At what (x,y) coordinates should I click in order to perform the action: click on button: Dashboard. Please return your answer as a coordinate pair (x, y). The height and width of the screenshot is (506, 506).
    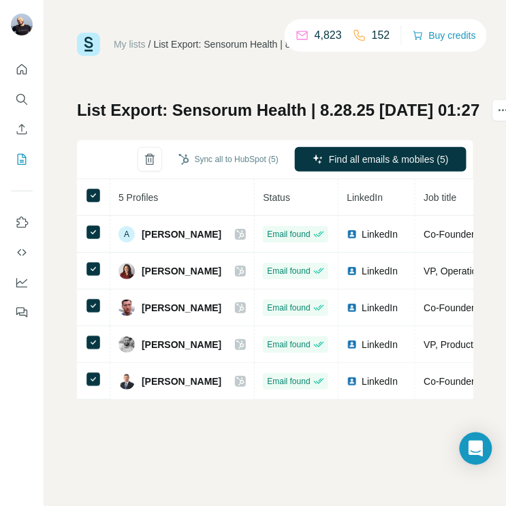
    Looking at the image, I should click on (22, 283).